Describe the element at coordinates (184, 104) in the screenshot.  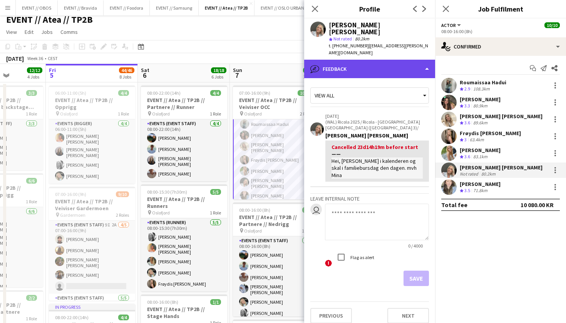
I see `h3: EVENT // Atea // TP2B // Partnere // Runner` at that location.